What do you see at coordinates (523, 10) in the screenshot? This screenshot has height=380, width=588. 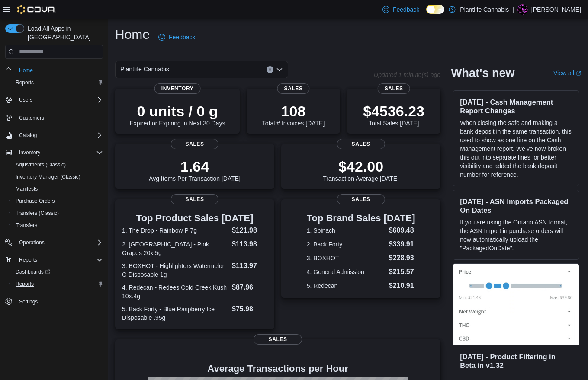 I see `div: Anaka Sparrow` at bounding box center [523, 10].